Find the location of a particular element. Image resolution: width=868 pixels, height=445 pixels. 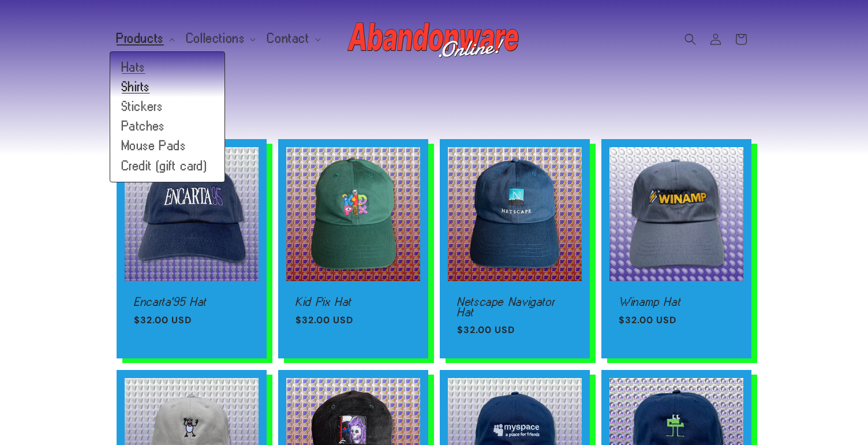

img: Abandonware is located at coordinates (434, 39).